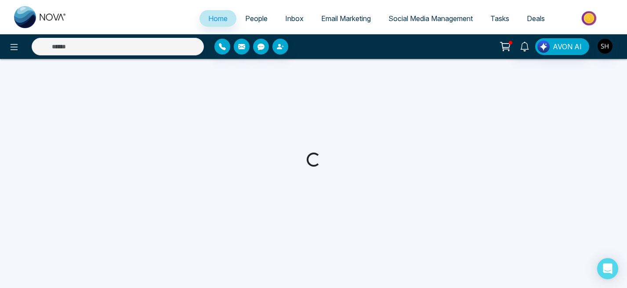 The height and width of the screenshot is (288, 627). I want to click on a: Deals, so click(536, 18).